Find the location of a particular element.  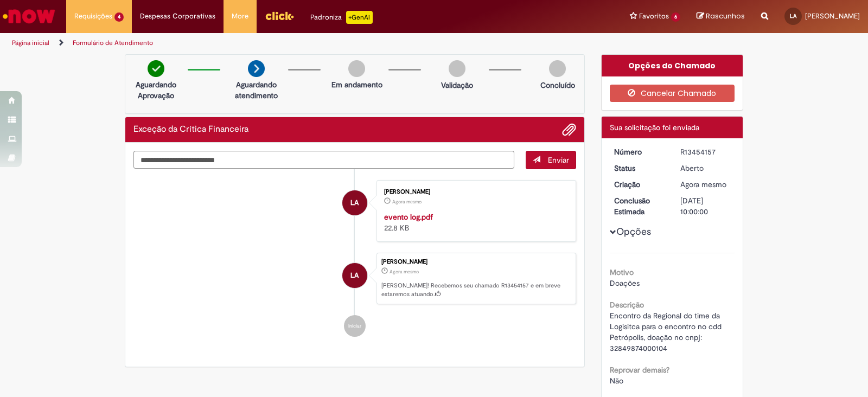

span: Doações is located at coordinates (625, 283).